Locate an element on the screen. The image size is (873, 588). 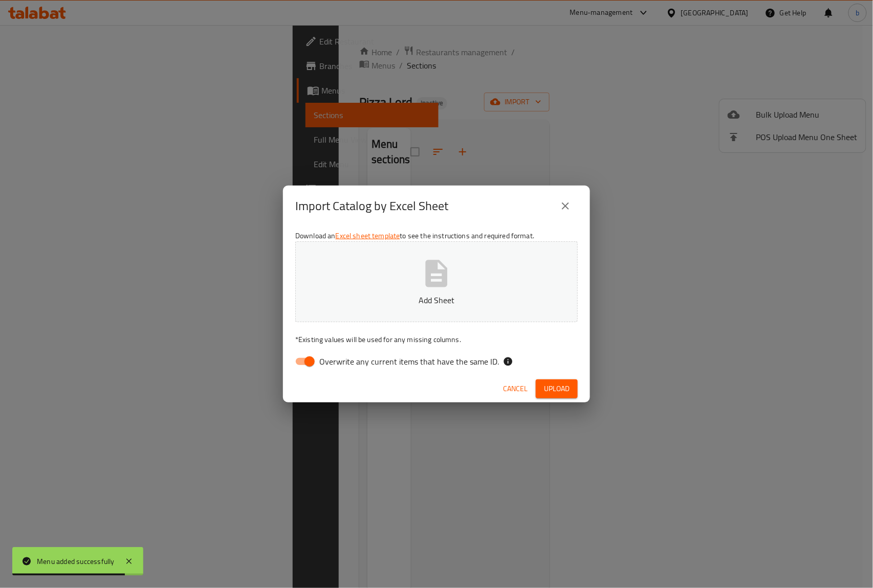
button: Add Sheet is located at coordinates (436, 282).